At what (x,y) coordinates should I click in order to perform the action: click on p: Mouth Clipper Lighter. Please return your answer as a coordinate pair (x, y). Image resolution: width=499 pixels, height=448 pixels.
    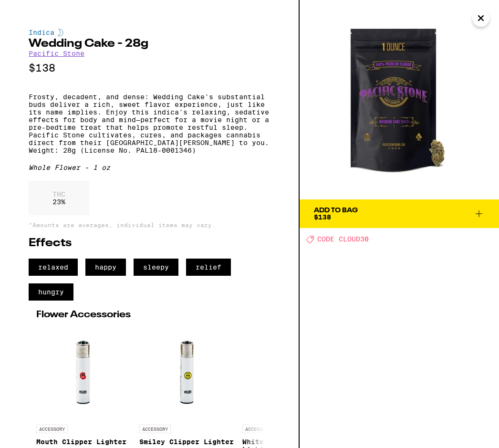
    Looking at the image, I should click on (84, 442).